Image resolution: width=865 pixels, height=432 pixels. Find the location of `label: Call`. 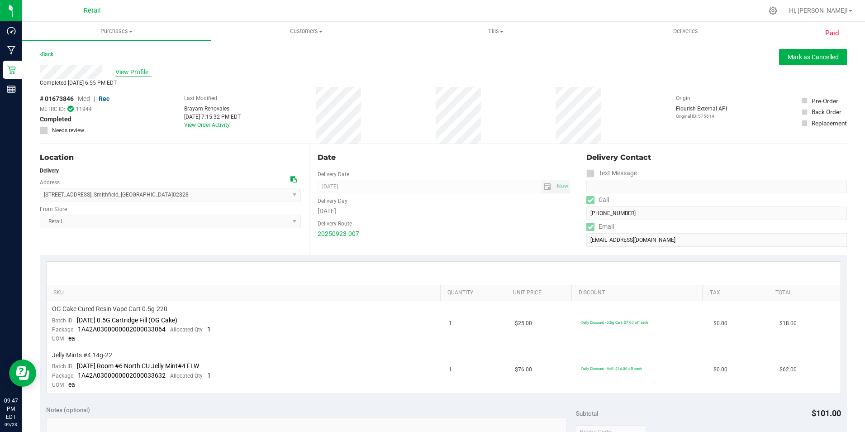

label: Call is located at coordinates (598, 200).